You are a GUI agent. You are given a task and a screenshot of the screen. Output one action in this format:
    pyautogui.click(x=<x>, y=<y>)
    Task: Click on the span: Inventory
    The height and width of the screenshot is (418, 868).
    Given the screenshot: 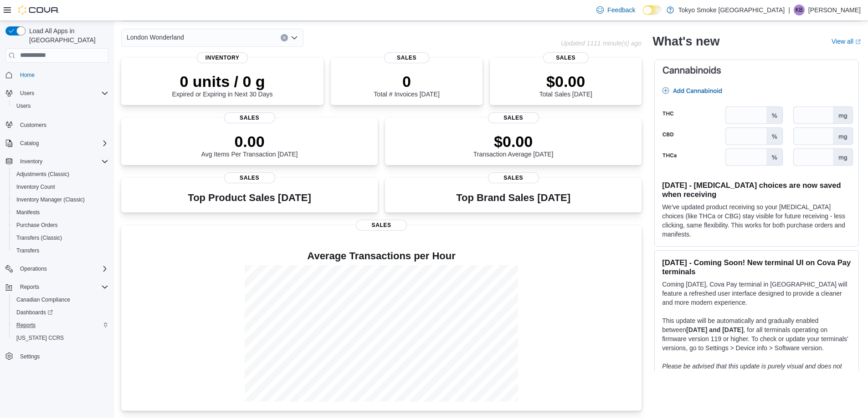 What is the action you would take?
    pyautogui.click(x=62, y=162)
    